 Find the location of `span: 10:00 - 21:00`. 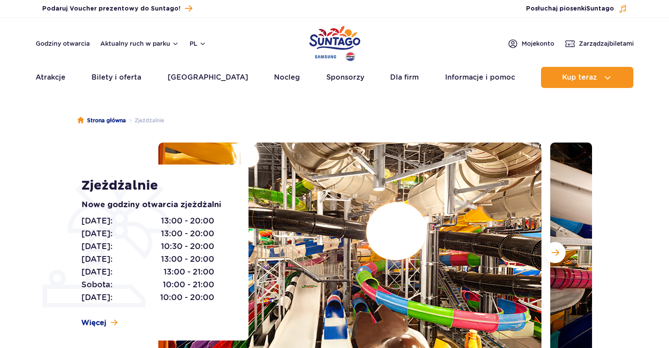

span: 10:00 - 21:00 is located at coordinates (188, 284).